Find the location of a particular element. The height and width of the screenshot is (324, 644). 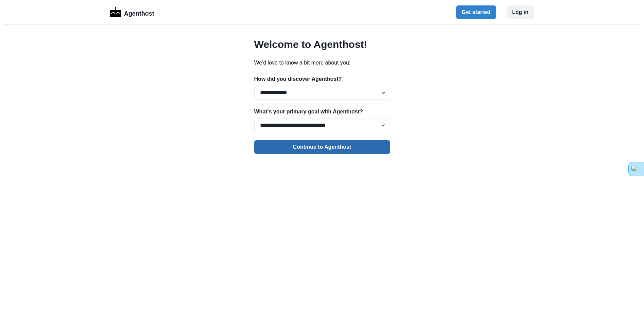

p: Agenthost is located at coordinates (139, 12).